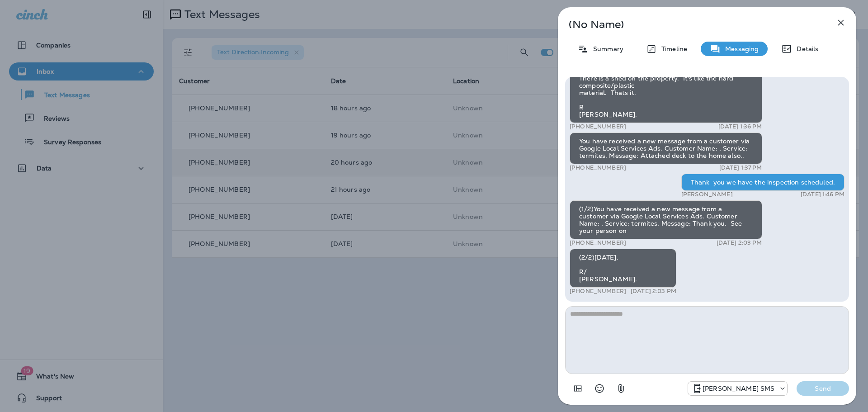 The image size is (868, 412). I want to click on p: (No Name), so click(692, 24).